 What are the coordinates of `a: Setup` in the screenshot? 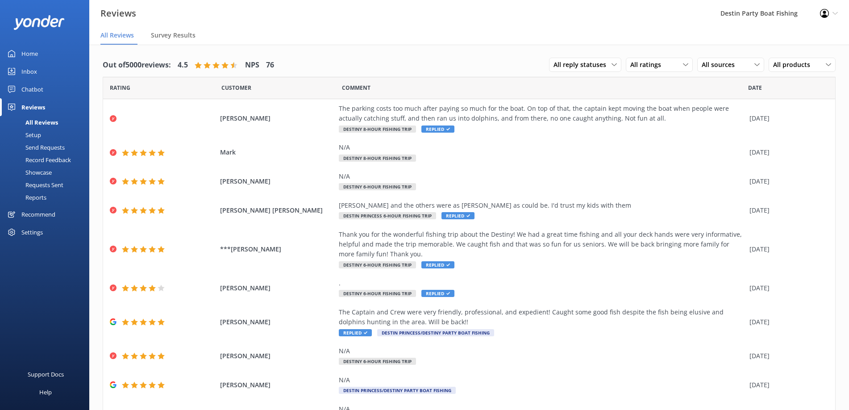 It's located at (47, 135).